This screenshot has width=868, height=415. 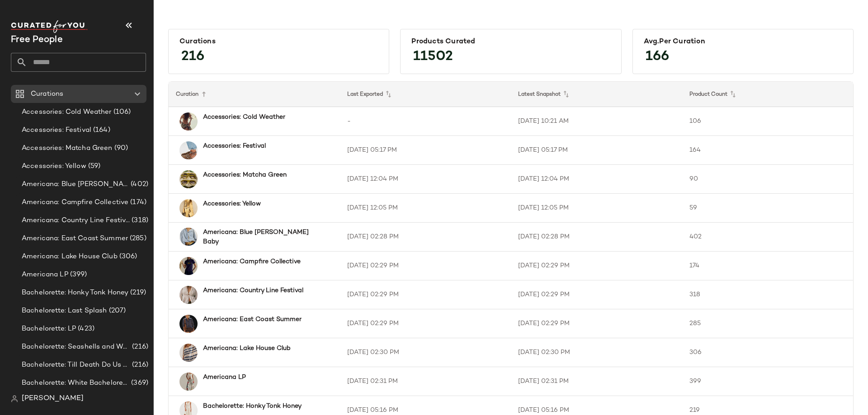 What do you see at coordinates (188, 208) in the screenshot?
I see `img: 94919339_072_0` at bounding box center [188, 208].